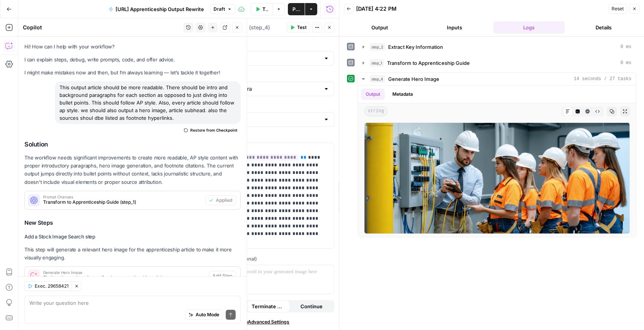 This screenshot has width=644, height=330. Describe the element at coordinates (207, 315) in the screenshot. I see `span: Auto Mode` at that location.